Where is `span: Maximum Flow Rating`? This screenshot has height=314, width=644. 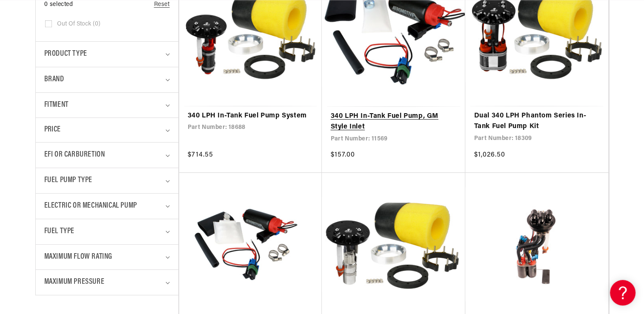 span: Maximum Flow Rating is located at coordinates (78, 257).